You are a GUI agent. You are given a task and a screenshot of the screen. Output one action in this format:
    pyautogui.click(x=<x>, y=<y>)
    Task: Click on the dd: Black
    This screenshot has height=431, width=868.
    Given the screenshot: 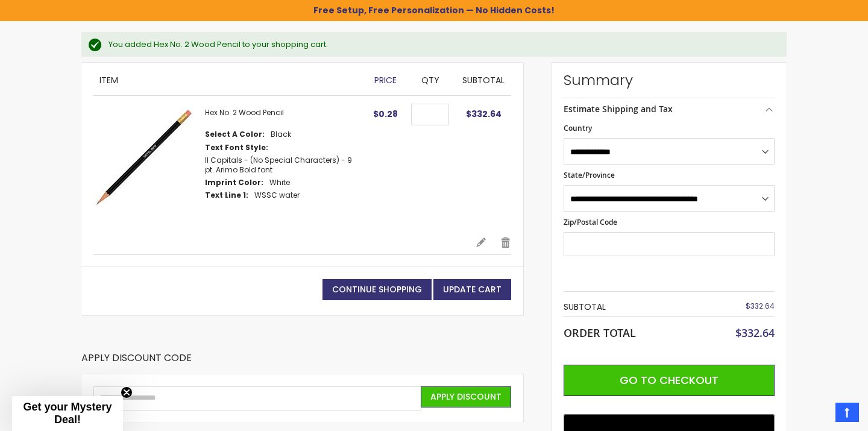 What is the action you would take?
    pyautogui.click(x=281, y=135)
    